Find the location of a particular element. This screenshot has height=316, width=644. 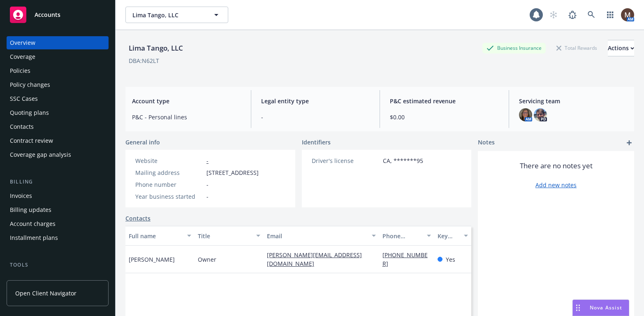

a: Quoting plans is located at coordinates (58, 113).